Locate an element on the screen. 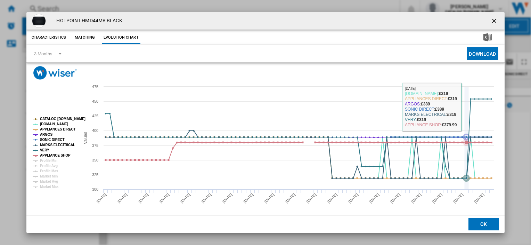 Image resolution: width=531 pixels, height=245 pixels. tspan: Market Avg is located at coordinates (49, 181).